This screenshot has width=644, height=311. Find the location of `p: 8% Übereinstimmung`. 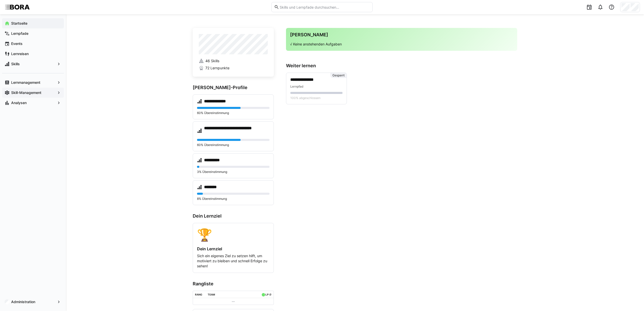

p: 8% Übereinstimmung is located at coordinates (233, 198).